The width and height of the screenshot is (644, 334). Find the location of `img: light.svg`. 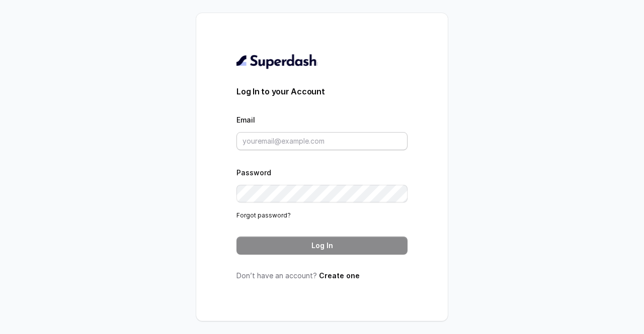

img: light.svg is located at coordinates (277, 61).